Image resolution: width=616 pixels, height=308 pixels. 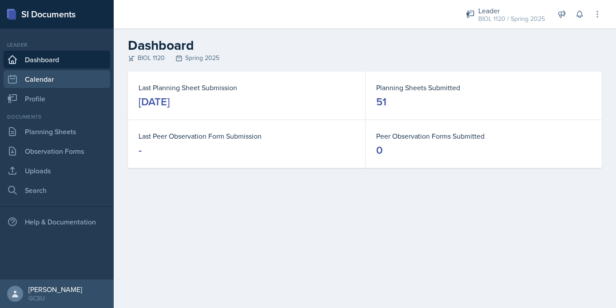 I want to click on dt: Last Planning Sheet Submission, so click(x=246, y=87).